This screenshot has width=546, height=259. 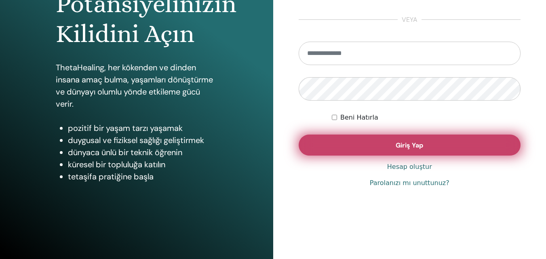 What do you see at coordinates (409, 183) in the screenshot?
I see `a: Parolanızı mı unuttunuz?` at bounding box center [409, 183].